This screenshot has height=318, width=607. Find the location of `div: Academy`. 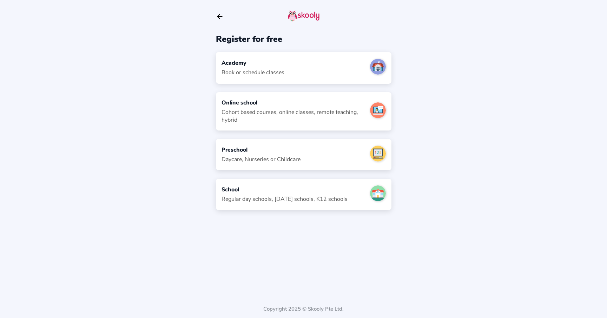

div: Academy is located at coordinates (253, 63).